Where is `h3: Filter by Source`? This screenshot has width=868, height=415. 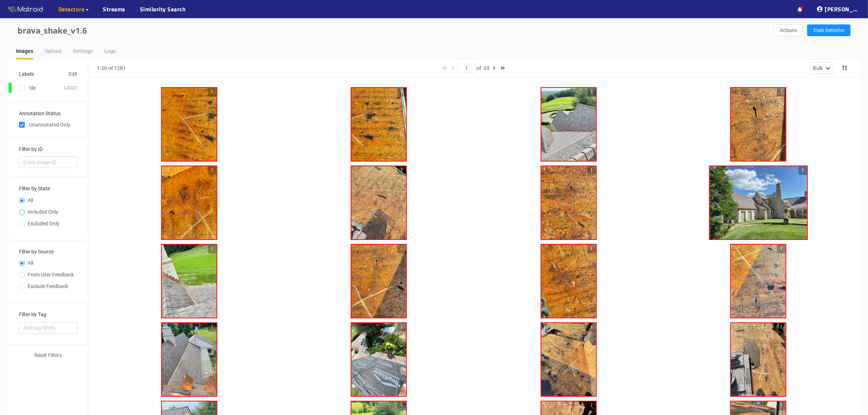 h3: Filter by Source is located at coordinates (48, 251).